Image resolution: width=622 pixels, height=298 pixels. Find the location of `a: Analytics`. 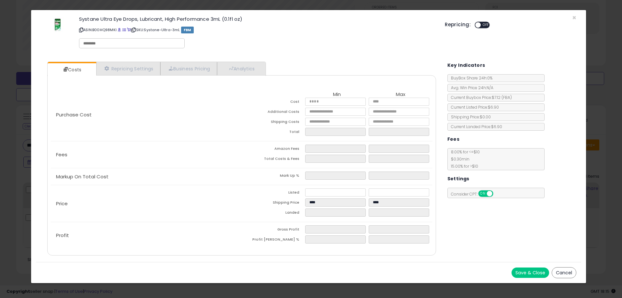

a: Analytics is located at coordinates (241, 68).